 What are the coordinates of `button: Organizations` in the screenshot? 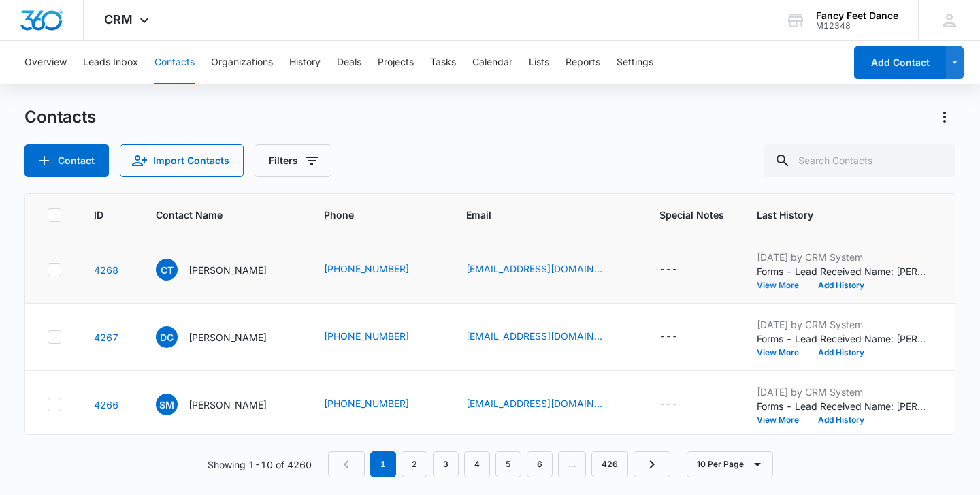 It's located at (241, 62).